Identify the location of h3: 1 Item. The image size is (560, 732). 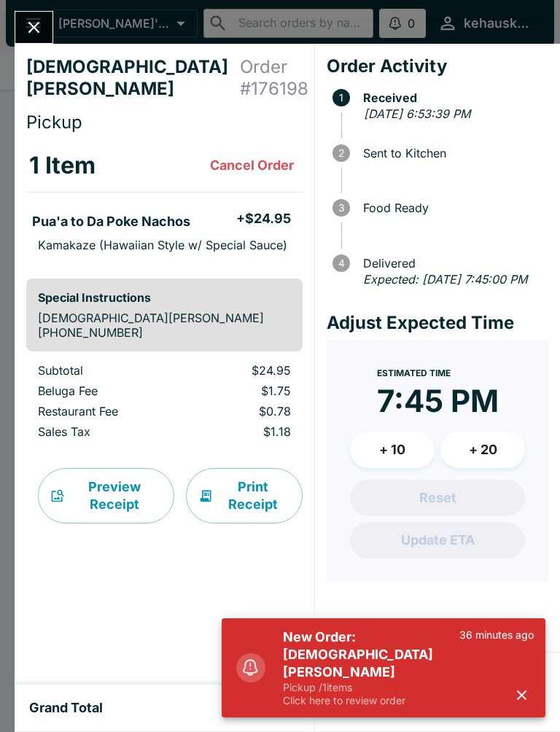
(62, 165).